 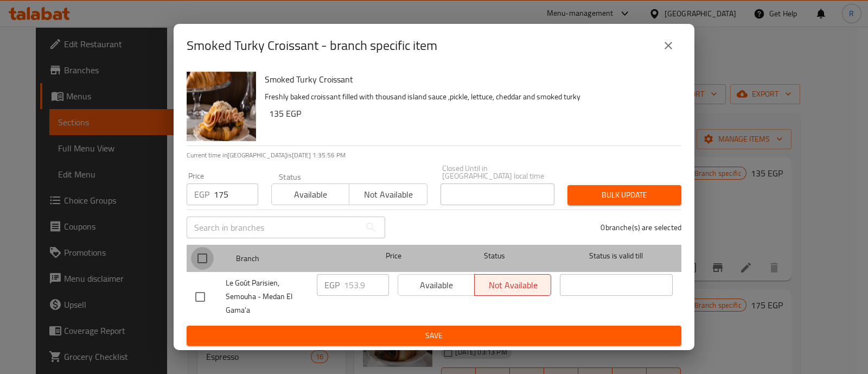 I want to click on span: Bulk update, so click(x=624, y=195).